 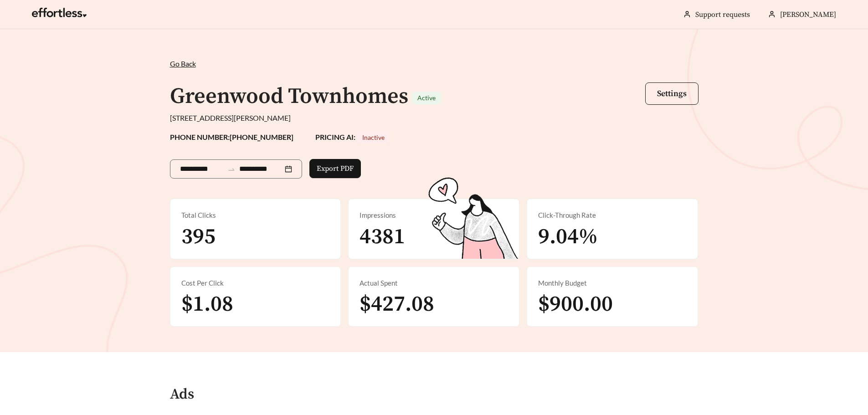 I want to click on div: Click-Through Rate, so click(x=612, y=215).